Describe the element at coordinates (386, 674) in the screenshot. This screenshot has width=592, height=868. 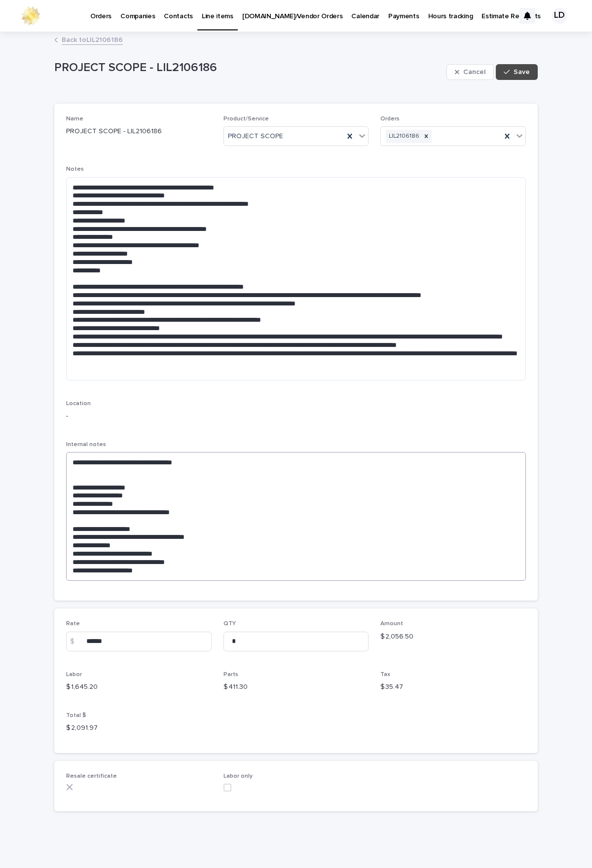
I see `span: Tax` at that location.